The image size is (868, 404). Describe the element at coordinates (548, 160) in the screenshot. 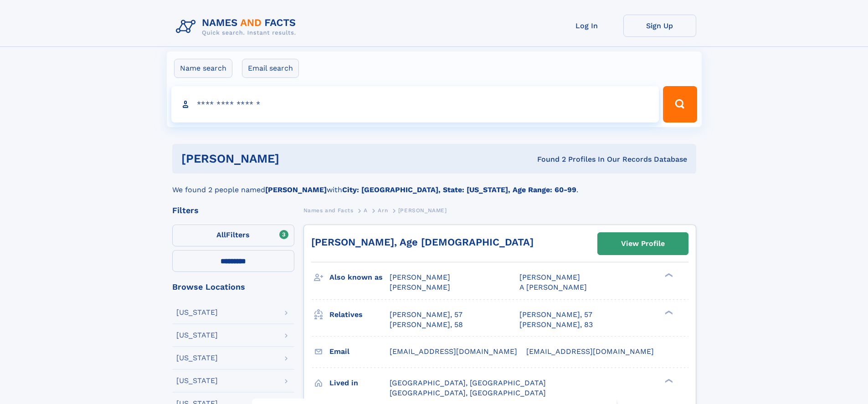

I see `div: Found 2 Profiles In Our Records Database` at that location.